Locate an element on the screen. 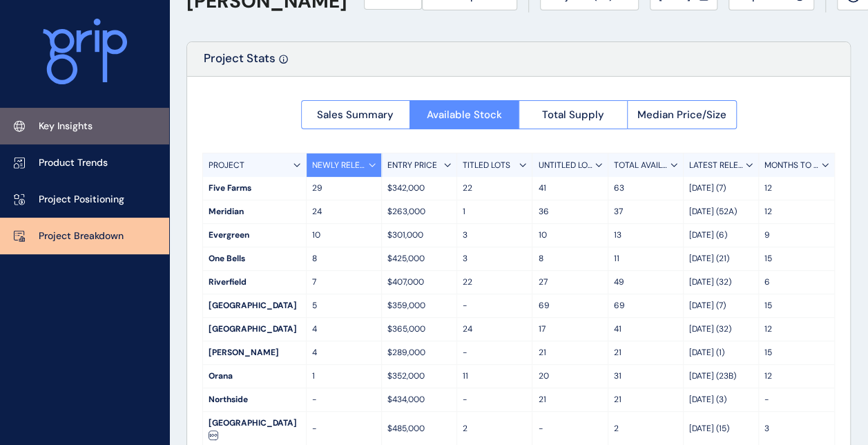 The height and width of the screenshot is (445, 868). p: $425,000 is located at coordinates (419, 258).